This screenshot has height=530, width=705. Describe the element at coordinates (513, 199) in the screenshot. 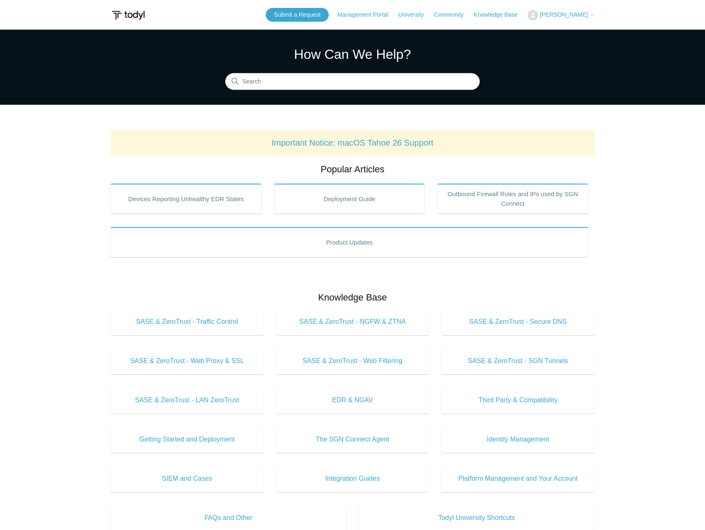

I see `a: Outbound Firewall Rules and IPs used by SGN Connect` at that location.